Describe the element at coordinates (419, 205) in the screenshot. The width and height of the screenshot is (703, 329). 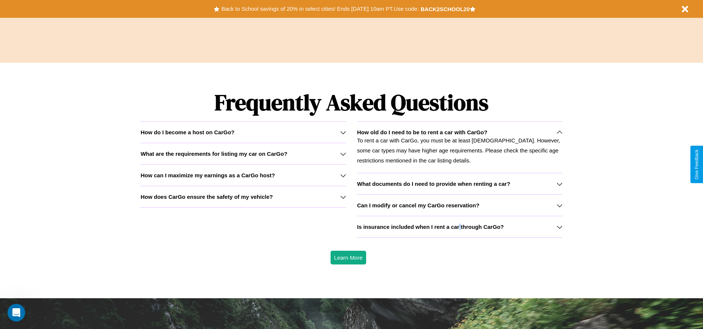
I see `h3: Can I modify or cancel my CarGo reservation?` at that location.